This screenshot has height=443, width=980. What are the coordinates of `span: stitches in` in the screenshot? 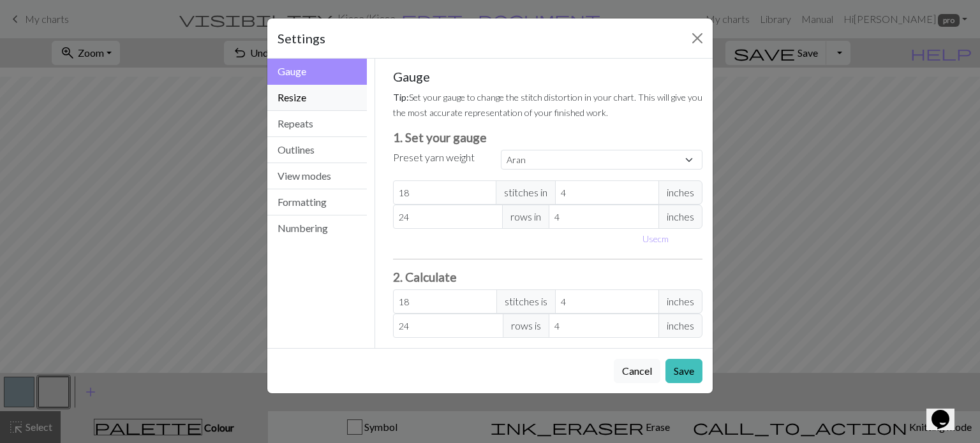 It's located at (526, 193).